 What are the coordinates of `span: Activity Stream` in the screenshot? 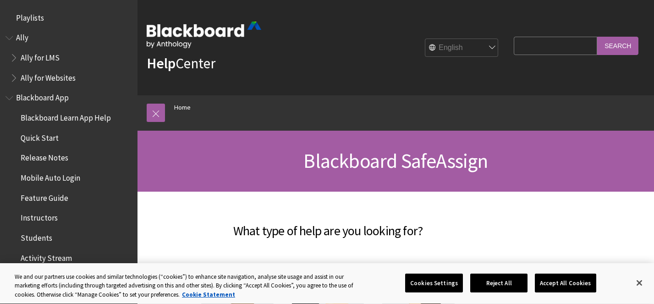 It's located at (46, 256).